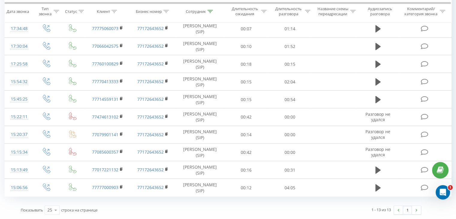 The width and height of the screenshot is (456, 219). Describe the element at coordinates (105, 81) in the screenshot. I see `a: 77770413333` at that location.